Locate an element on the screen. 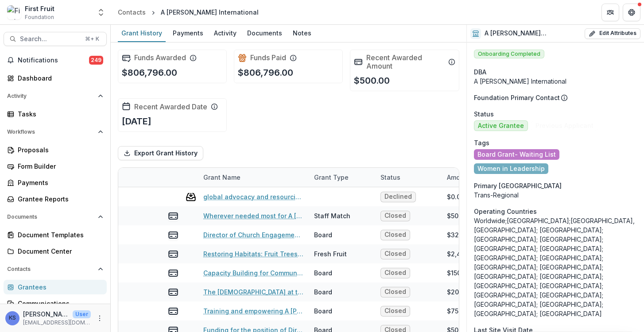 The width and height of the screenshot is (644, 332). button: Notifications249 is located at coordinates (55, 60).